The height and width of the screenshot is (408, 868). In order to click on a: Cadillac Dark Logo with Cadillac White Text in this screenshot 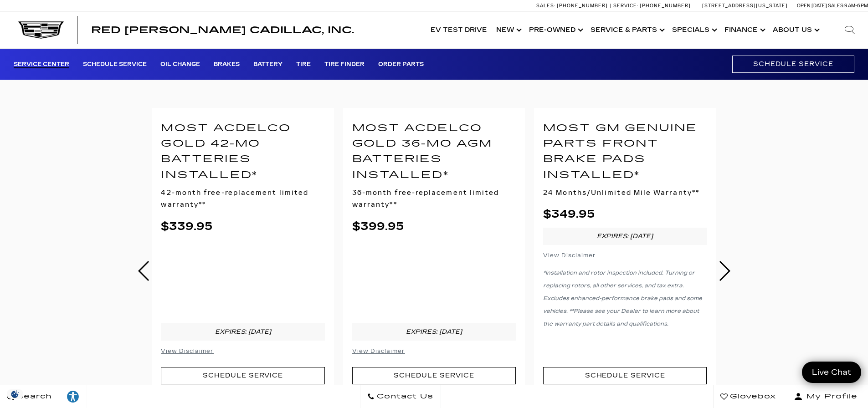, I will do `click(41, 30)`.